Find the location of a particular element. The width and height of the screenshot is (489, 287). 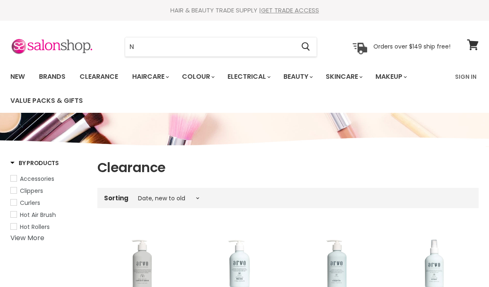

span: By Products is located at coordinates (34, 163).